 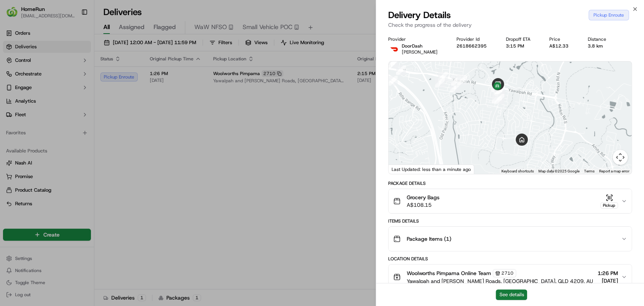 I want to click on div: 13, so click(x=500, y=90).